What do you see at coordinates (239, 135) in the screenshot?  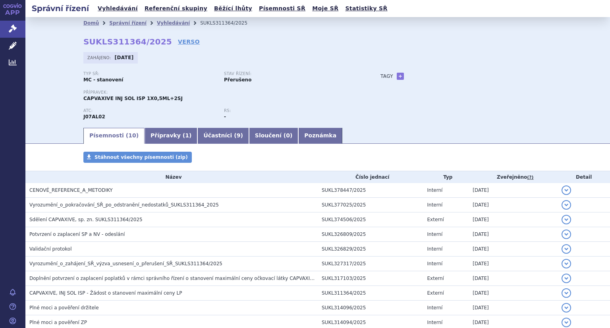 I see `span: 9` at bounding box center [239, 135].